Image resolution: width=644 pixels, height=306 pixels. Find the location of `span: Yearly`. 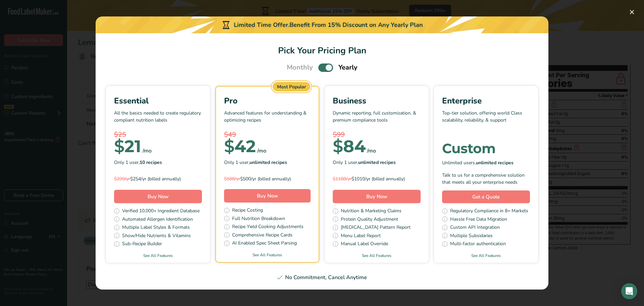

span: Yearly is located at coordinates (348, 68).